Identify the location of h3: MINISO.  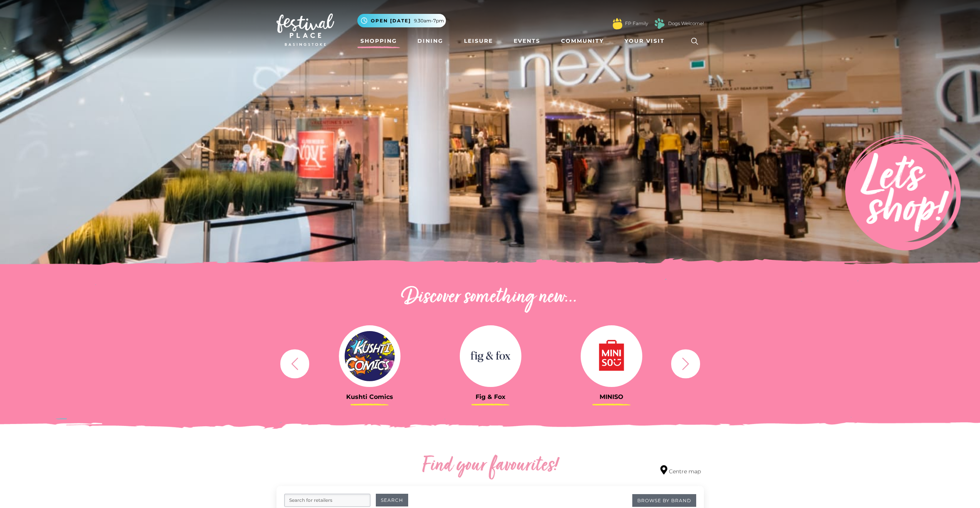
(612, 397).